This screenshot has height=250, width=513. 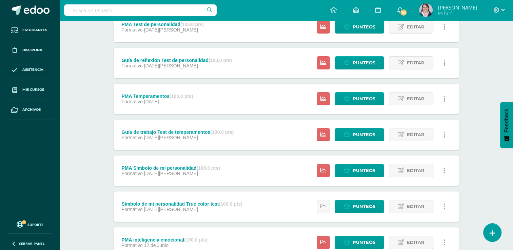 I want to click on div: Guía de trabajo Test de temperamentos, so click(x=177, y=132).